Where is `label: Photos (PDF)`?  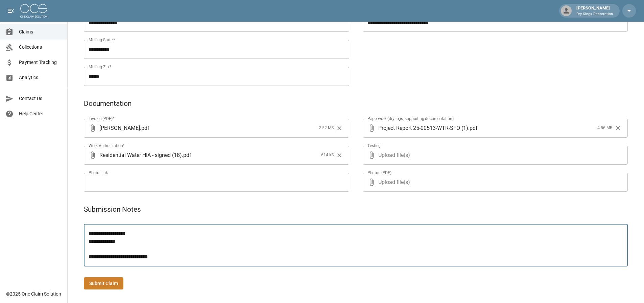 label: Photos (PDF) is located at coordinates (380, 172).